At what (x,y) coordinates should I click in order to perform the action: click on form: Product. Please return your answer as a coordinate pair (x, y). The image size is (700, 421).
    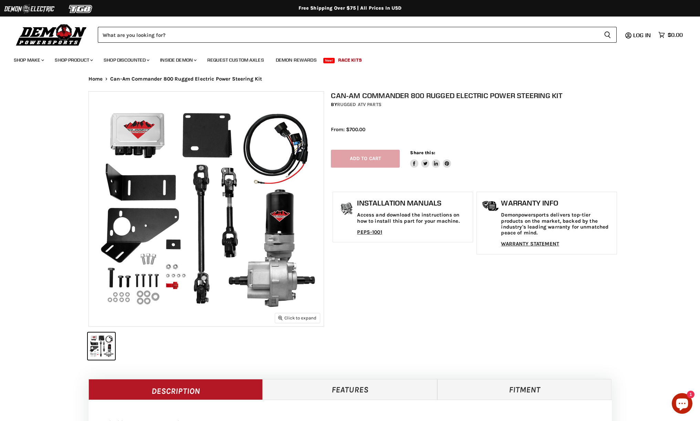
    Looking at the image, I should click on (357, 35).